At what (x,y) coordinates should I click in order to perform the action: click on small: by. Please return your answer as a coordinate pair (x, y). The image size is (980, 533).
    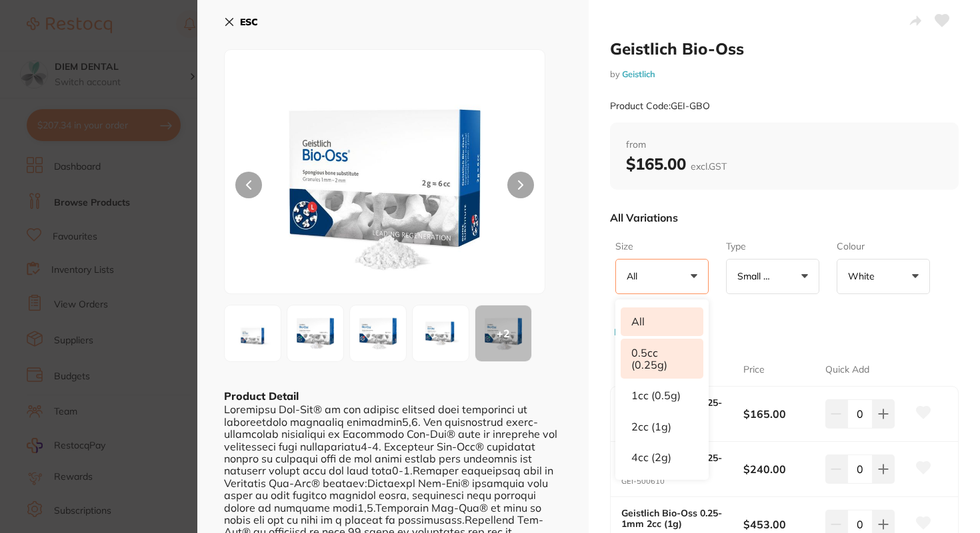
    Looking at the image, I should click on (784, 74).